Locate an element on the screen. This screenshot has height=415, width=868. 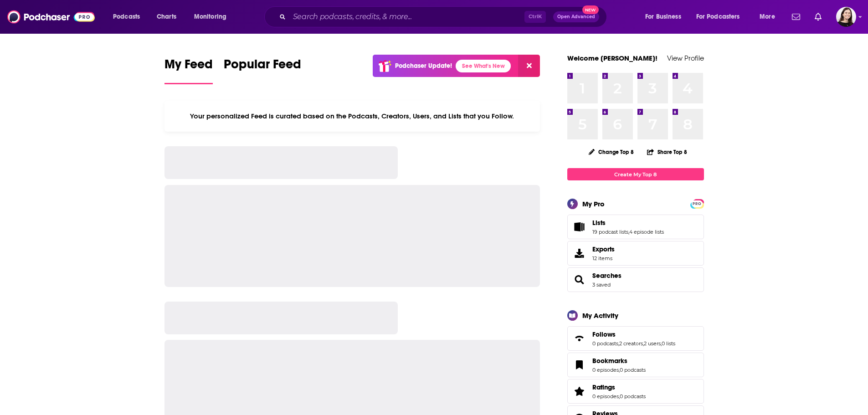
img: Podchaser - Follow, Share and Rate Podcasts is located at coordinates (51, 17).